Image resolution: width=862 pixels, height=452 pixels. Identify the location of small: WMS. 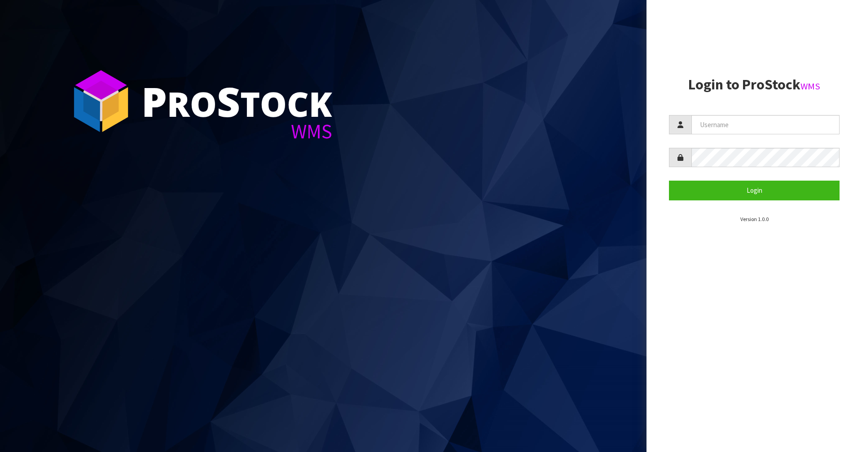
(810, 86).